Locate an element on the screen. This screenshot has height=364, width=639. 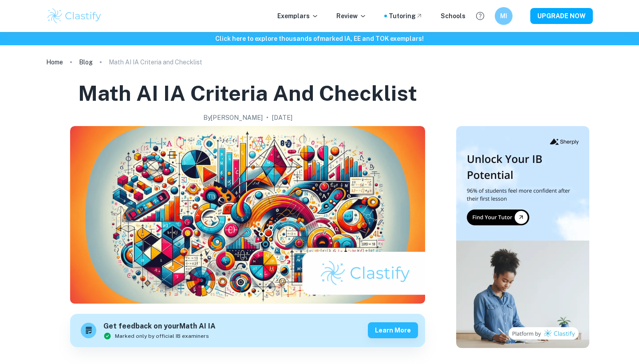
button: MI is located at coordinates (504, 16).